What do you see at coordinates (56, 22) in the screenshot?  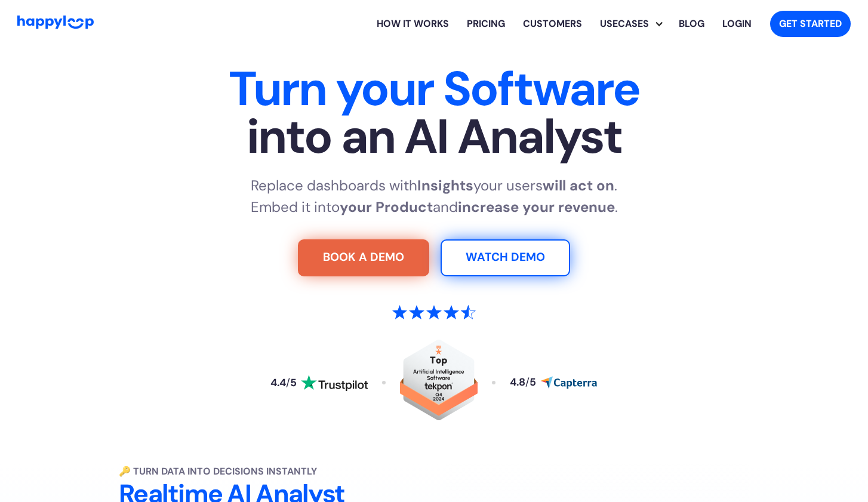 I see `img: HappyLoop Logo` at bounding box center [56, 22].